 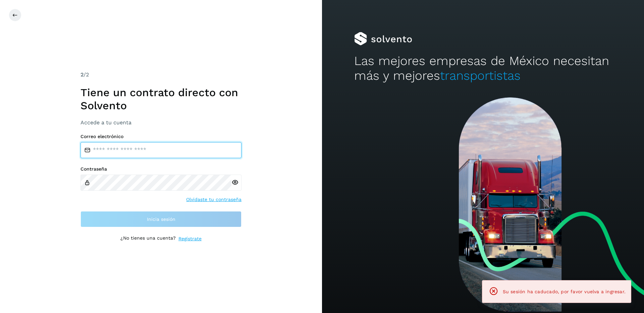 I want to click on div: /2, so click(x=161, y=75).